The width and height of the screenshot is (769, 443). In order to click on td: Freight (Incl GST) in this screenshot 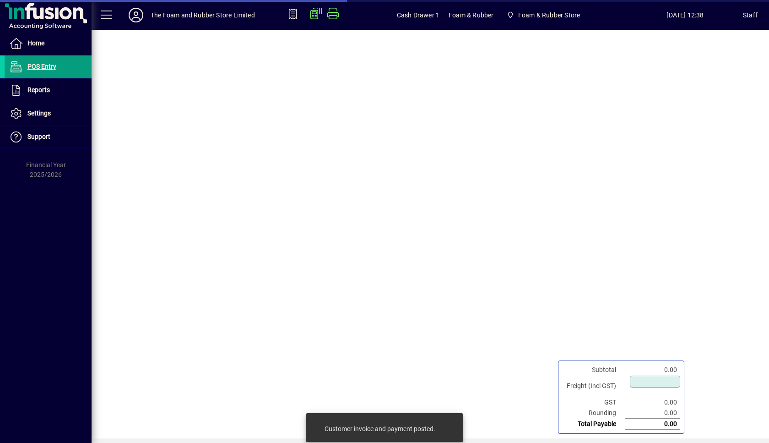, I will do `click(594, 386)`.